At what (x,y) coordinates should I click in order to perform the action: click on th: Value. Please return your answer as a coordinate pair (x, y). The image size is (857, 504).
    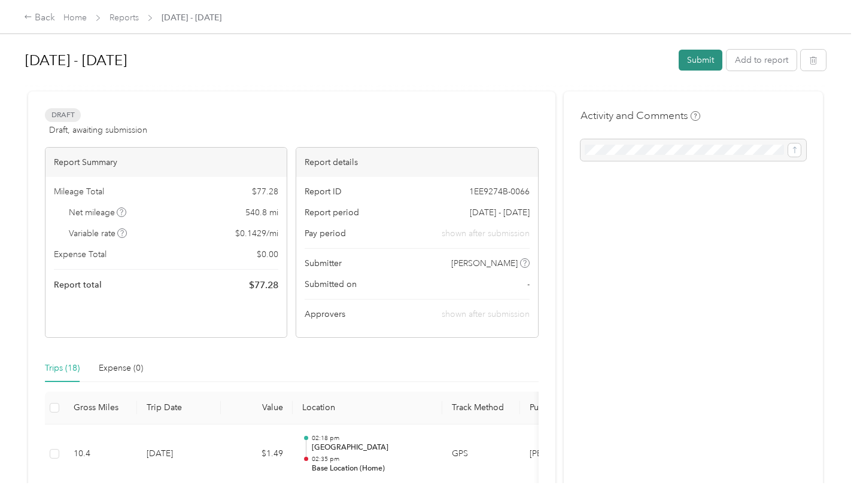
    Looking at the image, I should click on (257, 407).